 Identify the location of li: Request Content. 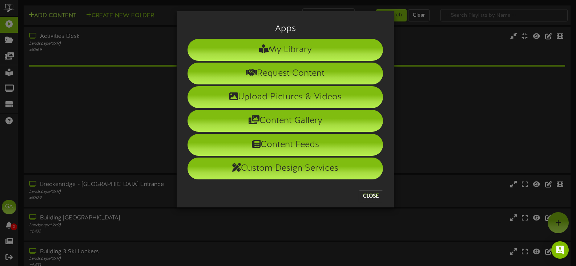
(285, 73).